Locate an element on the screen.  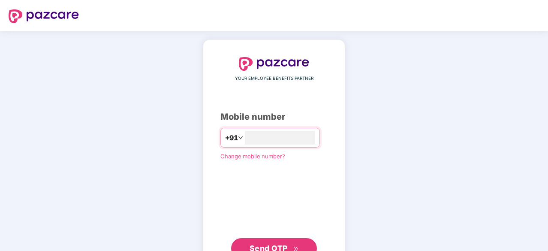
span: Change mobile number? is located at coordinates (253, 156).